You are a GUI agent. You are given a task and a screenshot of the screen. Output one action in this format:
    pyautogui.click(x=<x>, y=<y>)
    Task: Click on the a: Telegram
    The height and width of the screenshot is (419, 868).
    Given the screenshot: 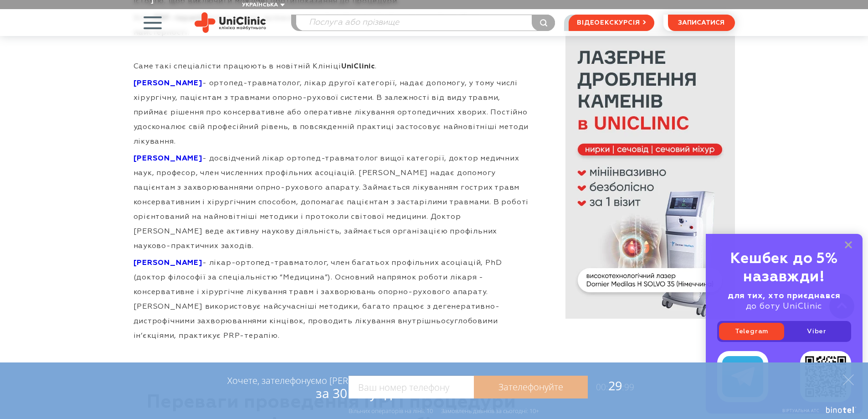 What is the action you would take?
    pyautogui.click(x=751, y=331)
    